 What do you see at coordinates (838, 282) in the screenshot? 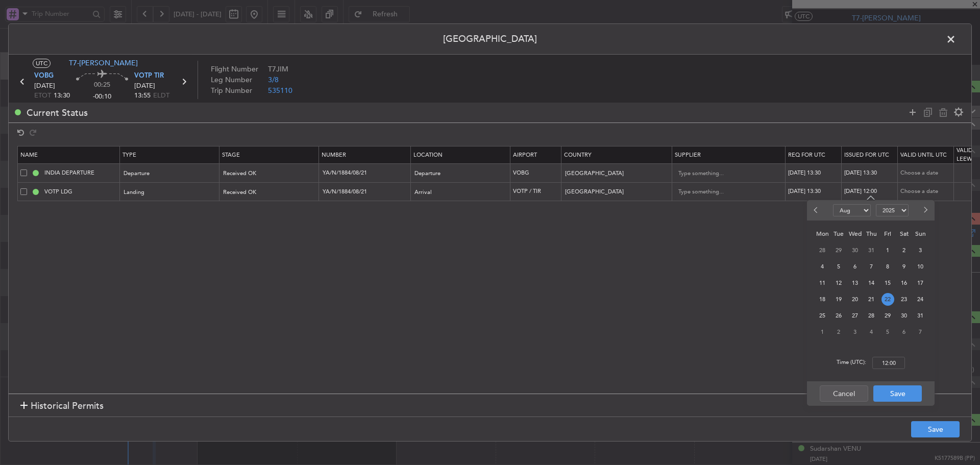
I see `div: 12-8-2025` at bounding box center [838, 282].